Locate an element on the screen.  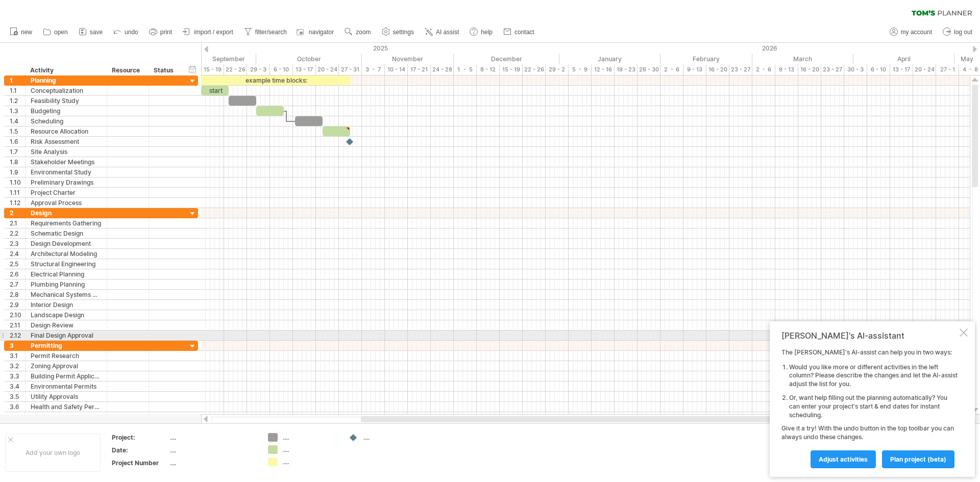
div: 26 - 30 is located at coordinates (649, 69).